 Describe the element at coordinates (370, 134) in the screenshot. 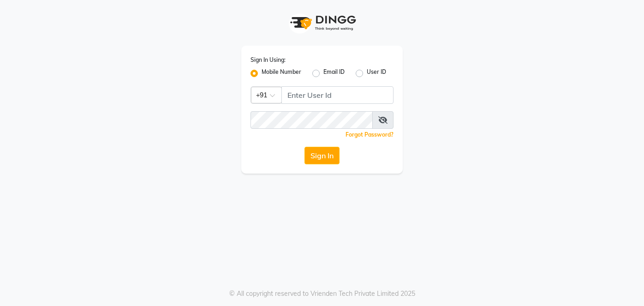

I see `a: Forgot Password?` at that location.